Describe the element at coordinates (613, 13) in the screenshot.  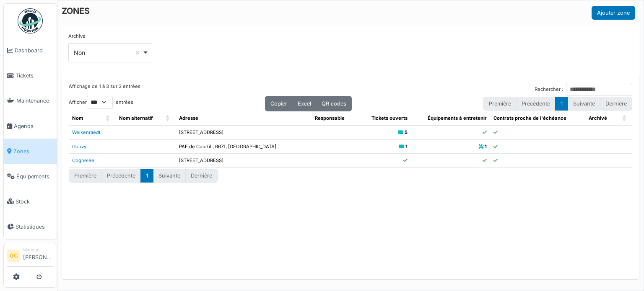
I see `button: Ajouter zone` at that location.